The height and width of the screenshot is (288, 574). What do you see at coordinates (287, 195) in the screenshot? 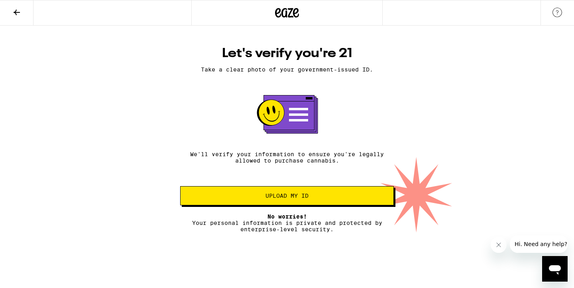
I see `span: Upload my ID` at bounding box center [287, 195].